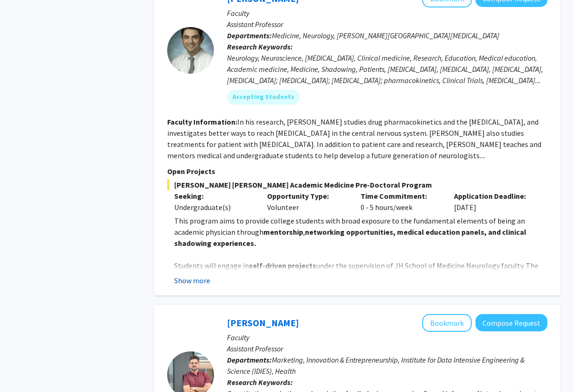  I want to click on strong: mentorship, so click(283, 232).